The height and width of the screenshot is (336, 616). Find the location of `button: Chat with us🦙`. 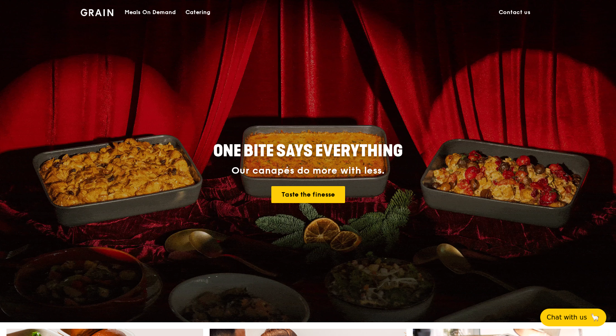

button: Chat with us🦙 is located at coordinates (573, 318).